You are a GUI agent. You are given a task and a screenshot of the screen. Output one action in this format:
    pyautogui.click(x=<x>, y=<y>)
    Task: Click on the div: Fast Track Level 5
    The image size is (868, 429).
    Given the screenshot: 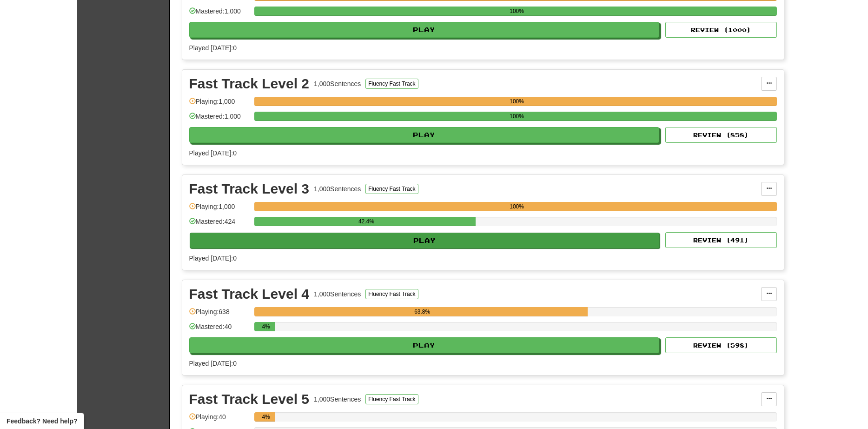 What is the action you would take?
    pyautogui.click(x=249, y=399)
    